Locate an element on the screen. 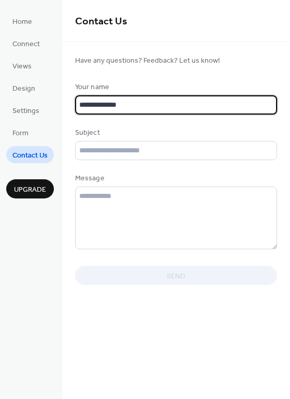  a: Design is located at coordinates (24, 88).